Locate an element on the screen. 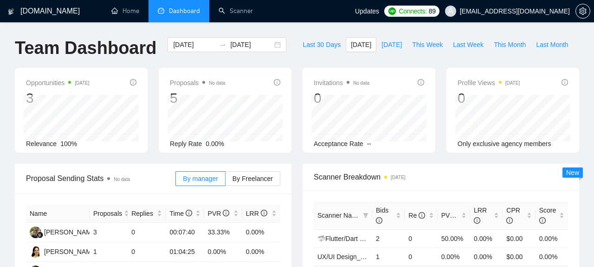  span: Only exclusive agency members is located at coordinates (505, 143).